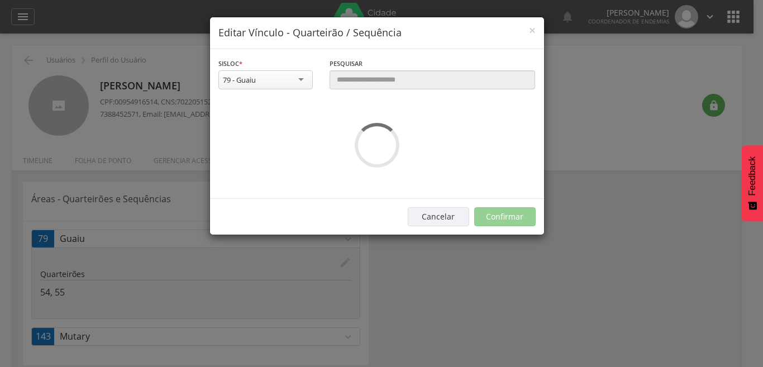  I want to click on span: Pesquisar, so click(346, 63).